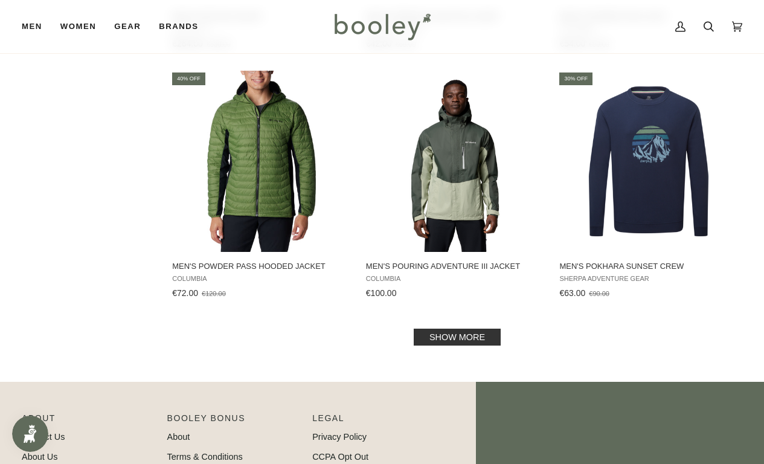 Image resolution: width=764 pixels, height=464 pixels. Describe the element at coordinates (648, 279) in the screenshot. I see `span: Sherpa Adventure Gear` at that location.